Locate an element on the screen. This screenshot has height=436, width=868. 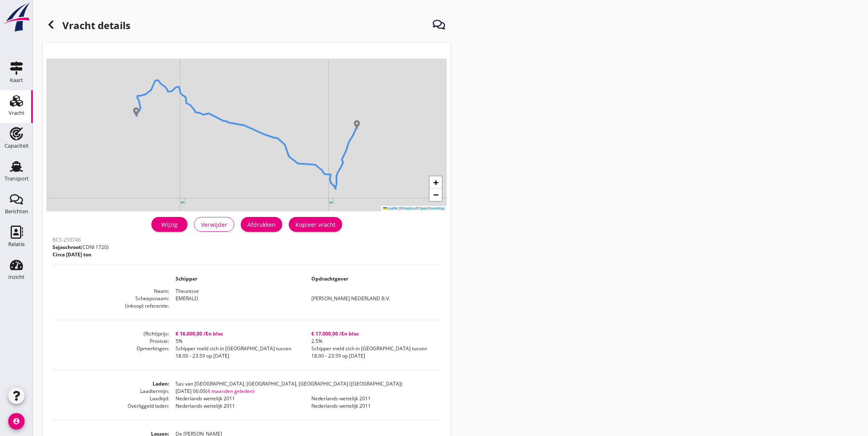
dt: Naam is located at coordinates (111, 292).